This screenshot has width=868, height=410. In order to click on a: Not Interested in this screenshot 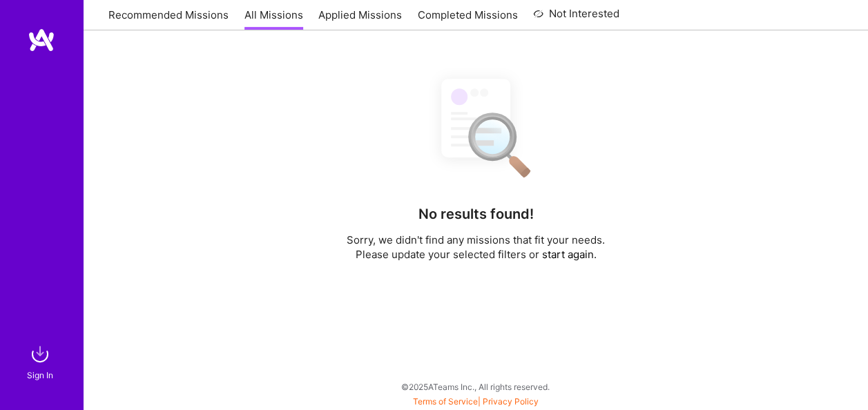, I will do `click(576, 18)`.